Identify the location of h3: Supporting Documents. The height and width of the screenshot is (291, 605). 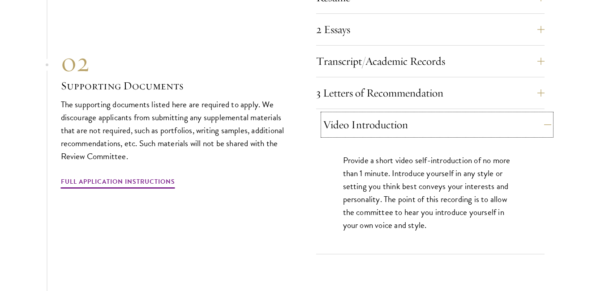
(175, 86).